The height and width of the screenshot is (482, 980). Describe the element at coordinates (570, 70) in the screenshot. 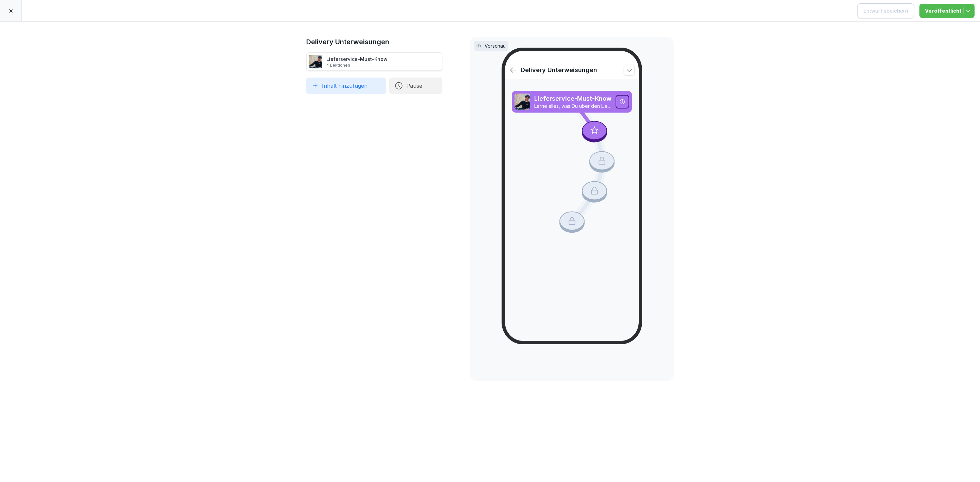

I see `p: Delivery Unterweisungen` at that location.